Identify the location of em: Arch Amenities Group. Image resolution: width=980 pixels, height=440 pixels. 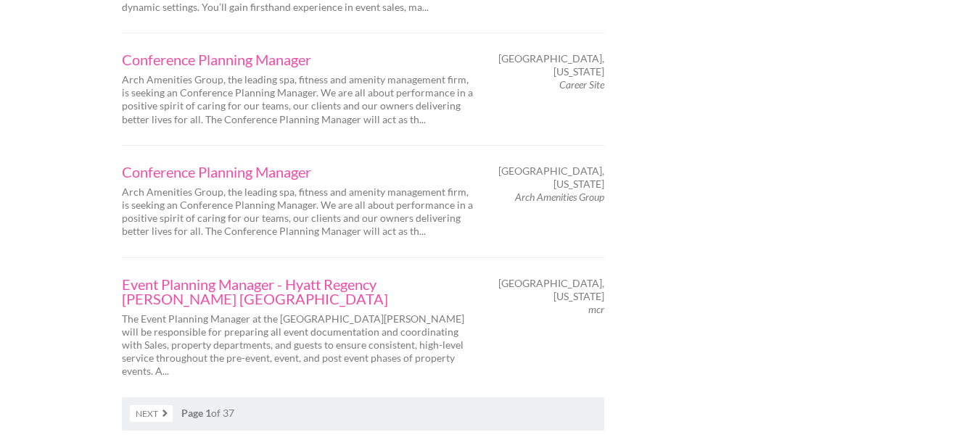
(559, 196).